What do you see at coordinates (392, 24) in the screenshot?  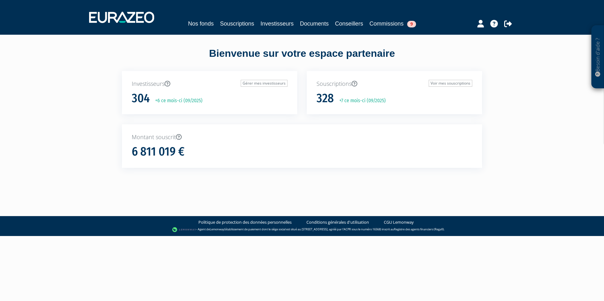 I see `a: Commissions9` at bounding box center [392, 24].